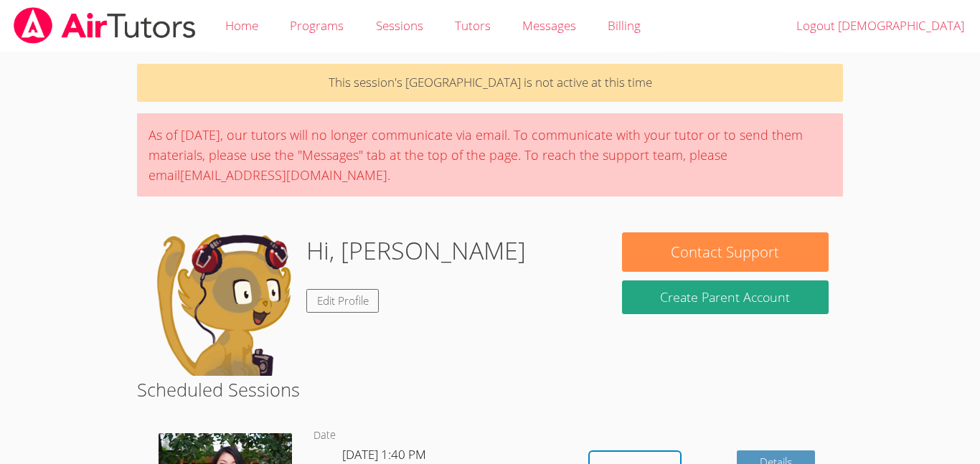 The height and width of the screenshot is (464, 980). I want to click on img: default.png, so click(223, 305).